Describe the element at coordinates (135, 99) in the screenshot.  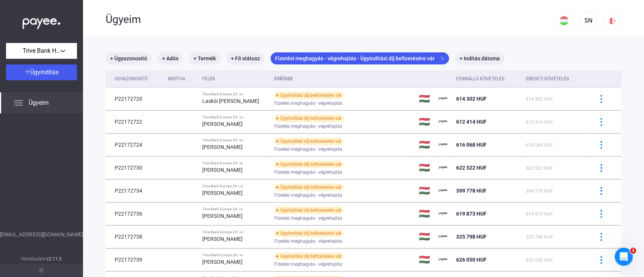
I see `td: P22172720` at that location.